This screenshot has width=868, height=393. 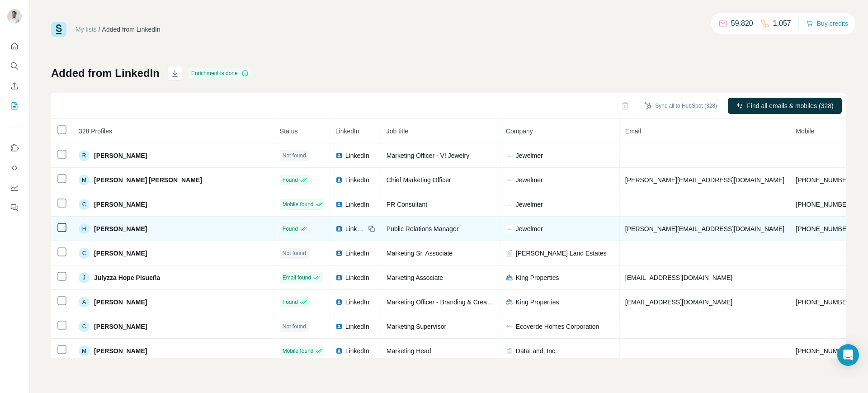 I want to click on p: 59,820, so click(x=742, y=23).